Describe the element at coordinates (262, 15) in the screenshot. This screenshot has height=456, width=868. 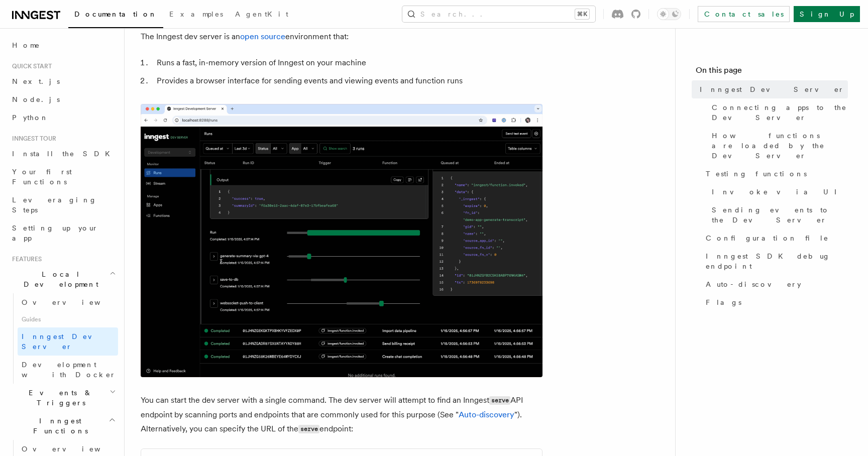
I see `a: AgentKit` at that location.